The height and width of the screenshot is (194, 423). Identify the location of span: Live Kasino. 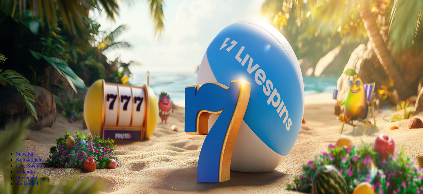
(29, 166).